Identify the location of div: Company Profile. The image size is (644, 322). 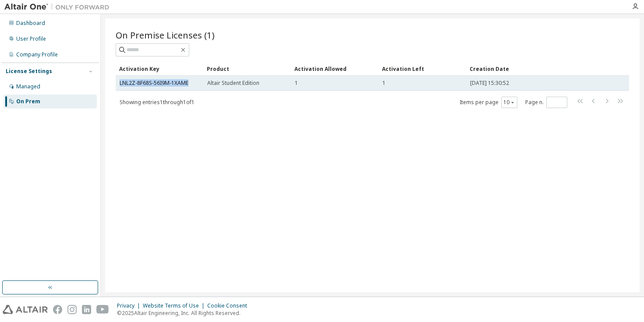
(37, 55).